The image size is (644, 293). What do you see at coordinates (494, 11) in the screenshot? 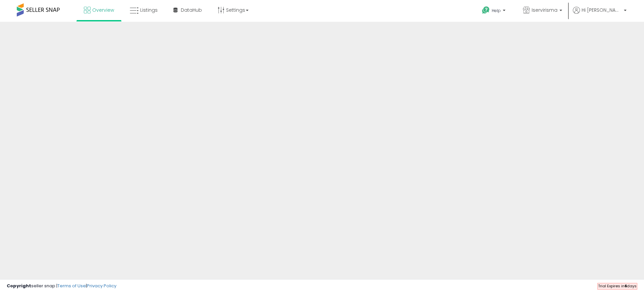
I see `a: Help` at bounding box center [494, 11].